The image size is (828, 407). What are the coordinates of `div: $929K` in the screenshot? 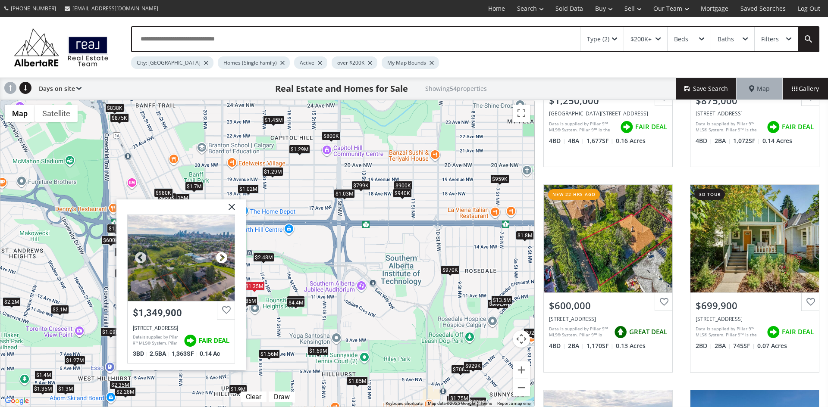 It's located at (473, 366).